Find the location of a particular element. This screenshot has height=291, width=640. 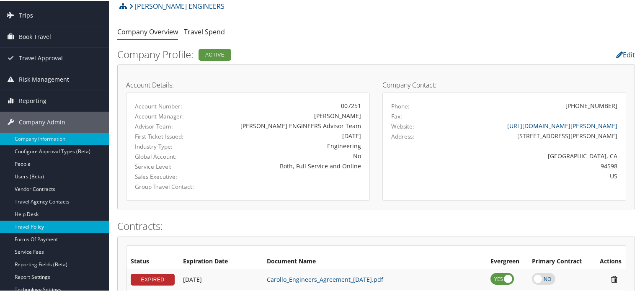

label: Advisor Team: is located at coordinates (168, 126).